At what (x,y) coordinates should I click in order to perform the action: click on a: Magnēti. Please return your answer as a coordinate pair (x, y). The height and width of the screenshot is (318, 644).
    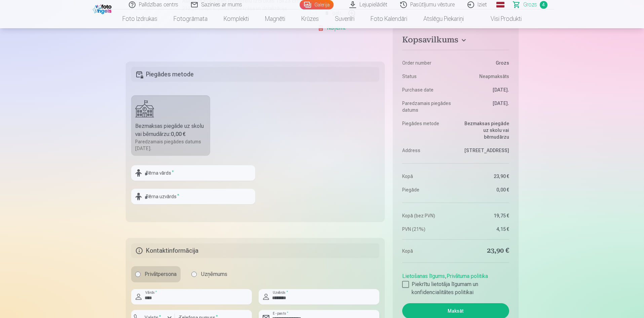
    Looking at the image, I should click on (275, 19).